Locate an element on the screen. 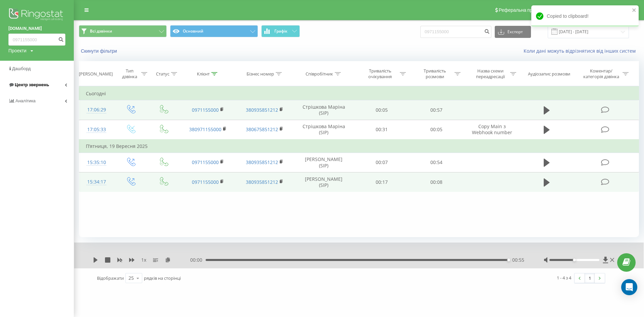 The width and height of the screenshot is (644, 317). button: Експорт is located at coordinates (513, 32).